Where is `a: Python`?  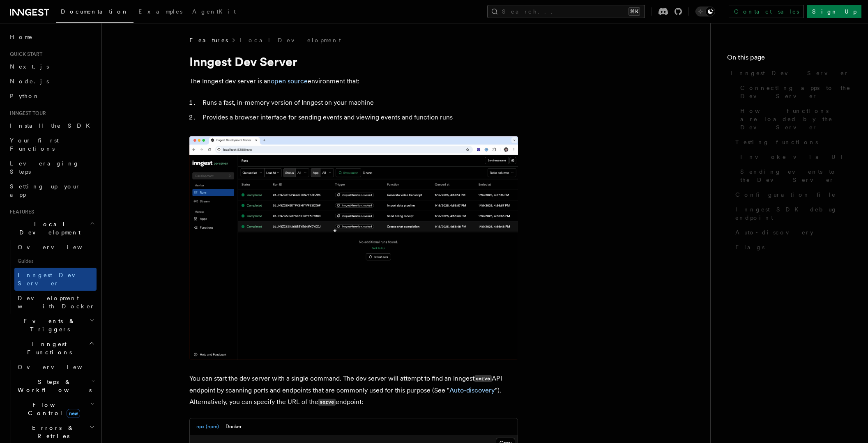
a: Python is located at coordinates (51, 96).